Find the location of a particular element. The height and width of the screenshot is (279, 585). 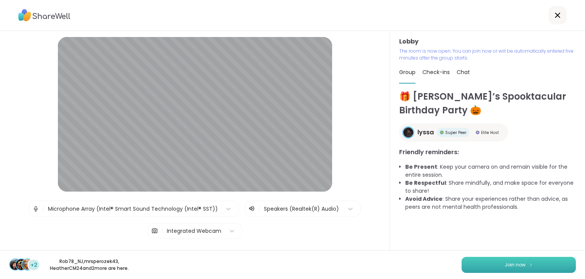

p: The room is now open. You can join now or will be automatically entered five minutes after the gr... is located at coordinates (488, 55).